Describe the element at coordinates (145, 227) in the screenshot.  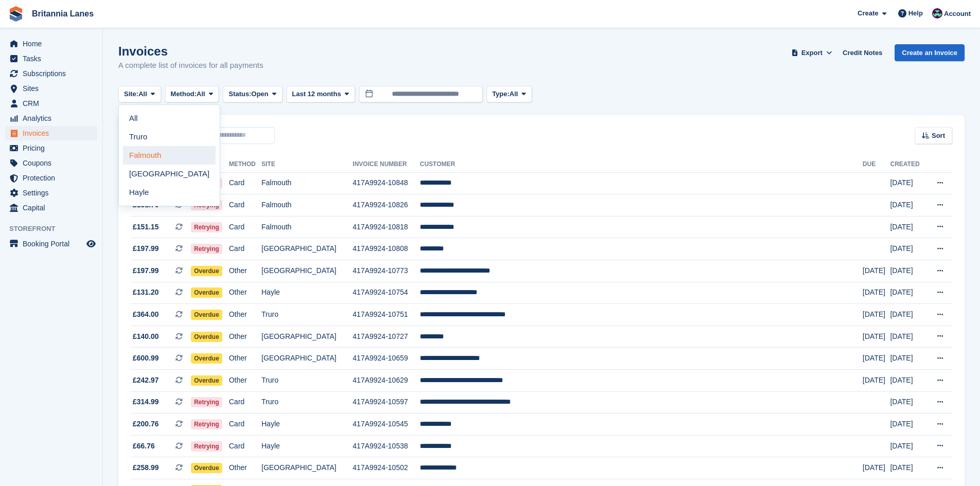
I see `span: £151.15` at that location.